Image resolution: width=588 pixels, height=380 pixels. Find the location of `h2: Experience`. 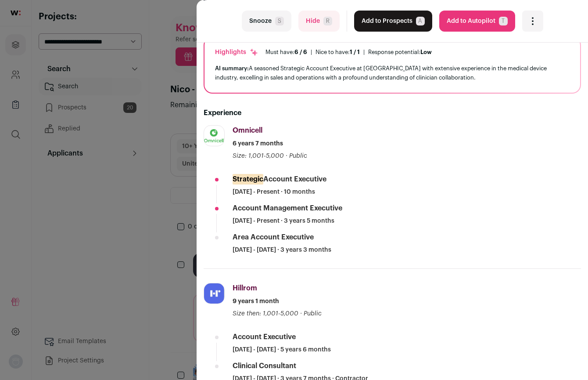

h2: Experience is located at coordinates (392, 113).